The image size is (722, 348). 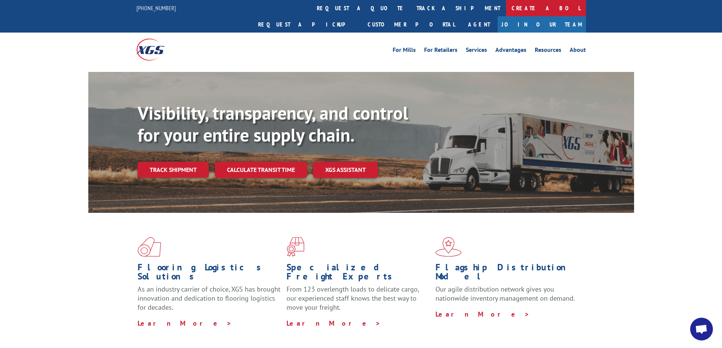 I want to click on p: From 123 overlength loads to delicate cargo, our experienced staff knows the best way to move you..., so click(x=358, y=302).